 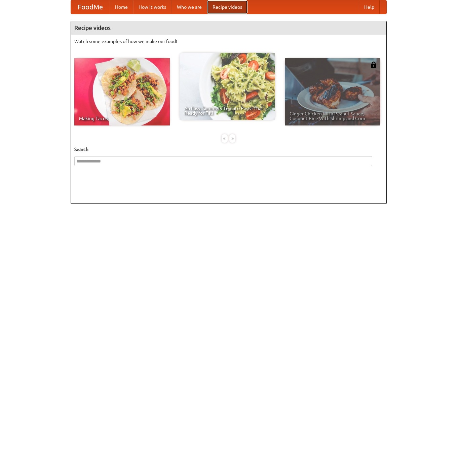 I want to click on a: FoodMe, so click(x=90, y=7).